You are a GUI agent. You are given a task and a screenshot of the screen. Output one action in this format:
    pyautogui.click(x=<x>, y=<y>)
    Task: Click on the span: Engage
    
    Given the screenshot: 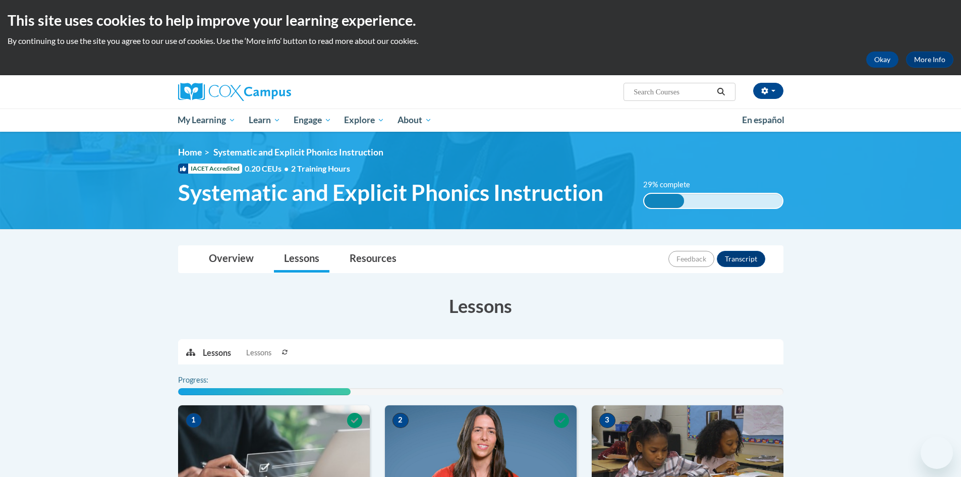 What is the action you would take?
    pyautogui.click(x=312, y=120)
    